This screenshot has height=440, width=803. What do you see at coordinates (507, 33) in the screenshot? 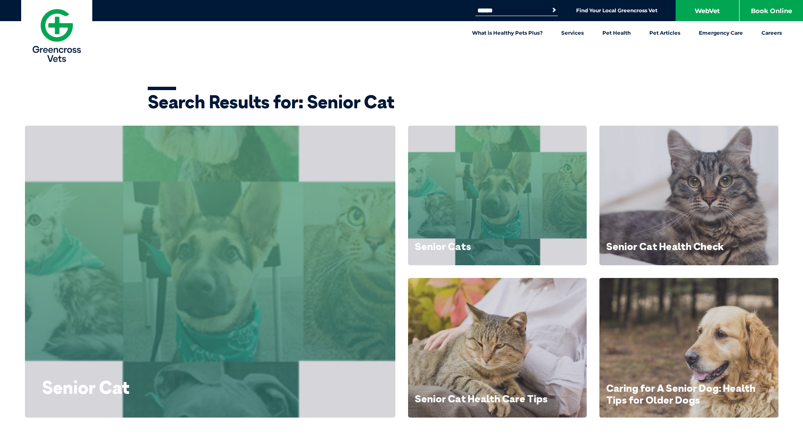
I see `a: What is Healthy Pets Plus?` at bounding box center [507, 33].